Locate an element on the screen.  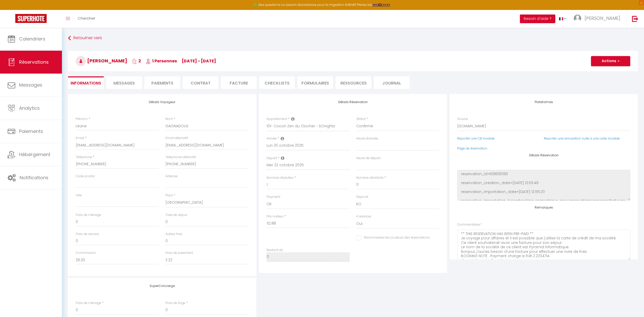
h4: Détails Voyageur is located at coordinates (162, 102).